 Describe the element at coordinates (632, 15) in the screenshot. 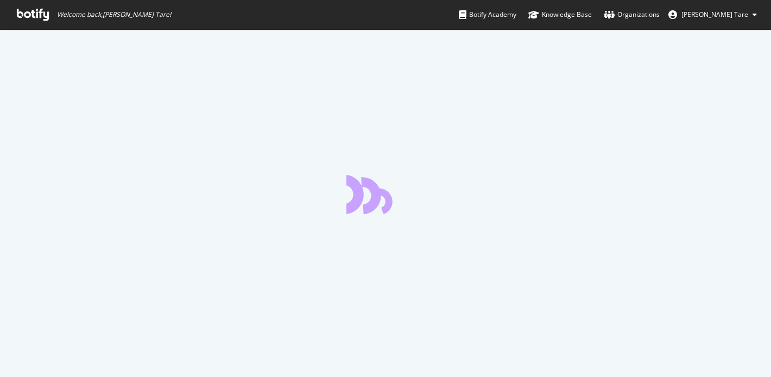

I see `div: Organizations` at that location.